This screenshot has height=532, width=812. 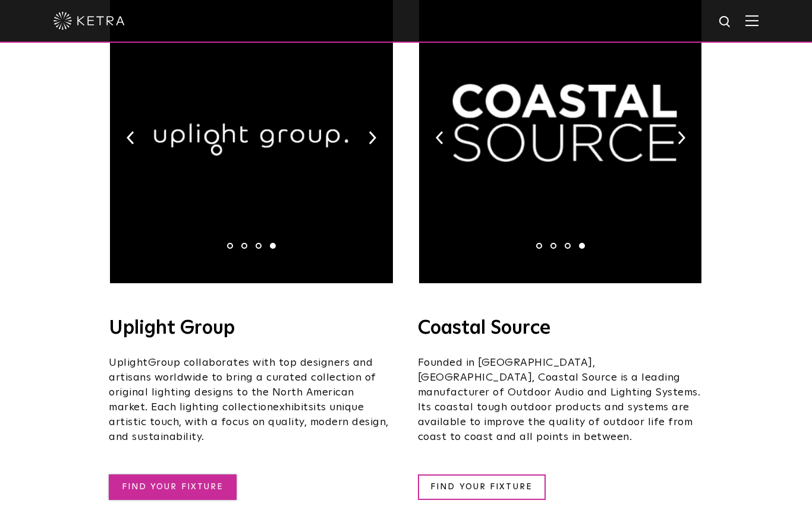 What do you see at coordinates (293, 408) in the screenshot?
I see `span: exhibits` at bounding box center [293, 408].